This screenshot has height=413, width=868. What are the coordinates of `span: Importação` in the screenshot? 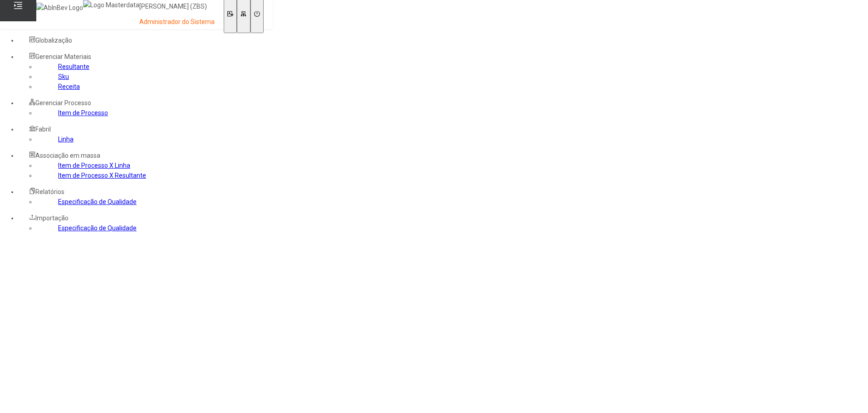 It's located at (52, 218).